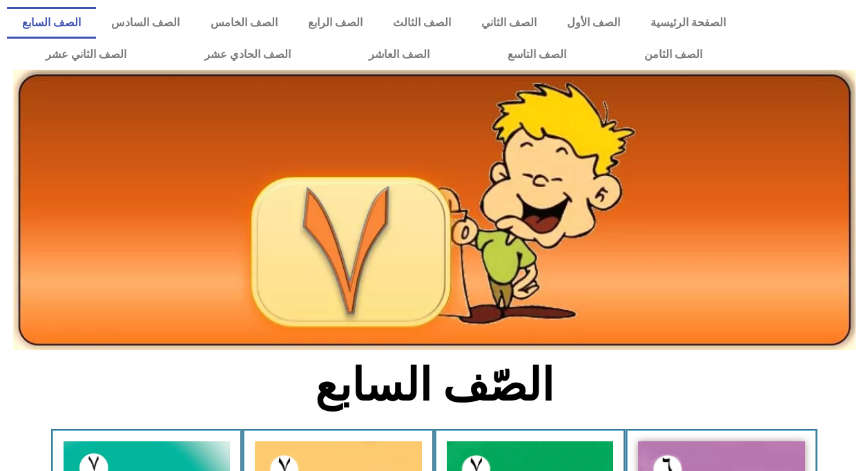  What do you see at coordinates (248, 55) in the screenshot?
I see `a: الصف الحادي عشر` at bounding box center [248, 55].